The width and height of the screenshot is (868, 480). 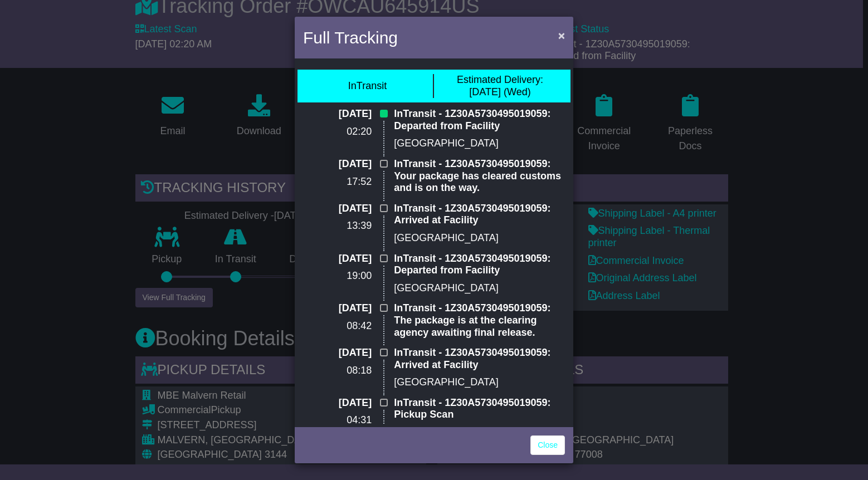 What do you see at coordinates (562, 35) in the screenshot?
I see `button: Close` at bounding box center [562, 35].